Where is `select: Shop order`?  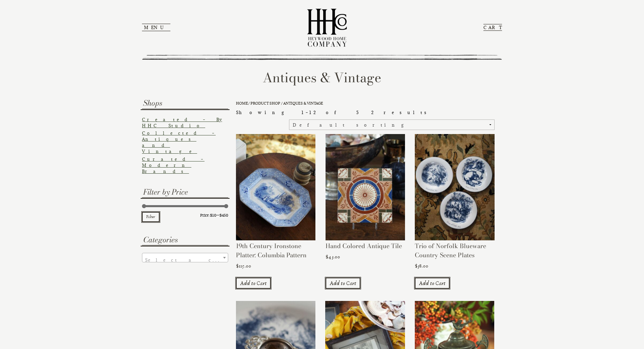
select: Shop order is located at coordinates (391, 124).